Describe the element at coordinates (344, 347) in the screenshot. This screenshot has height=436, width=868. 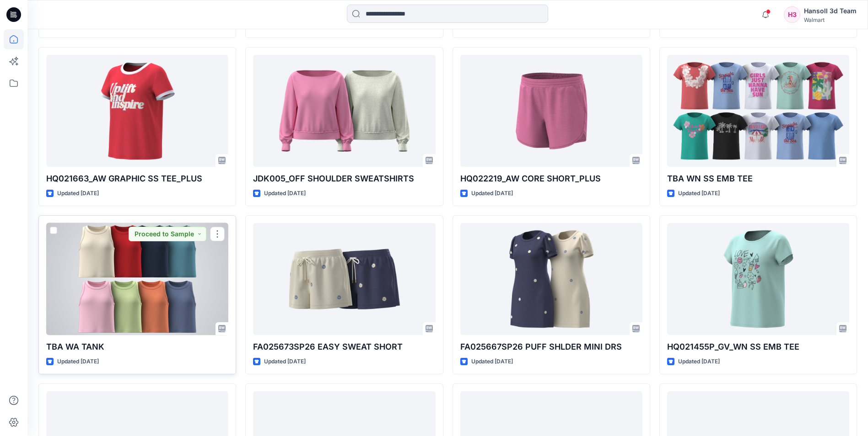
I see `p: FA025673SP26 EASY SWEAT SHORT` at that location.